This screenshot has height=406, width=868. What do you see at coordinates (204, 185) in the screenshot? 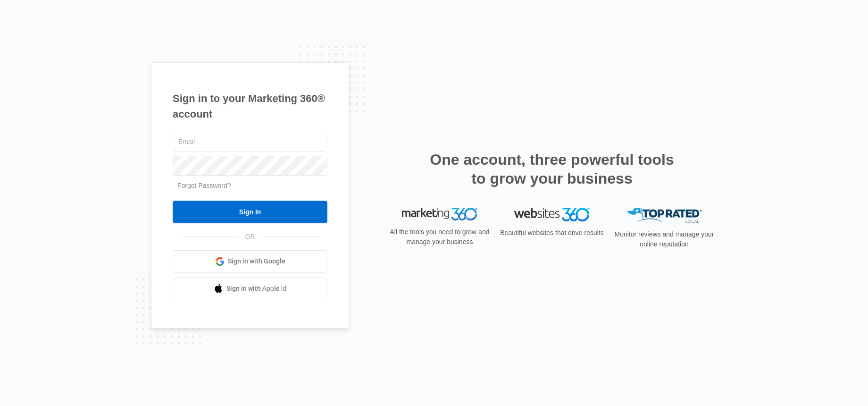
I see `a: Forgot Password?` at bounding box center [204, 185].